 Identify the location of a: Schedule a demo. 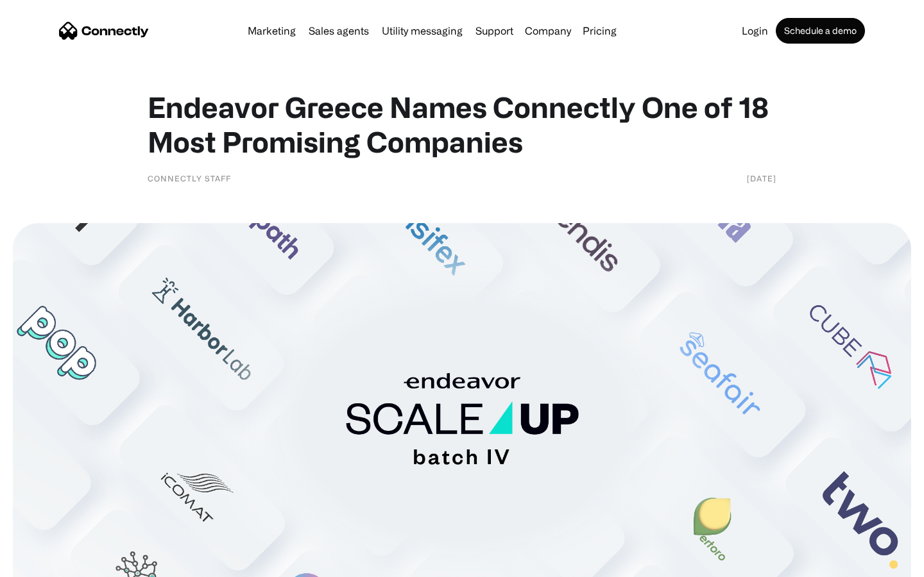
(820, 31).